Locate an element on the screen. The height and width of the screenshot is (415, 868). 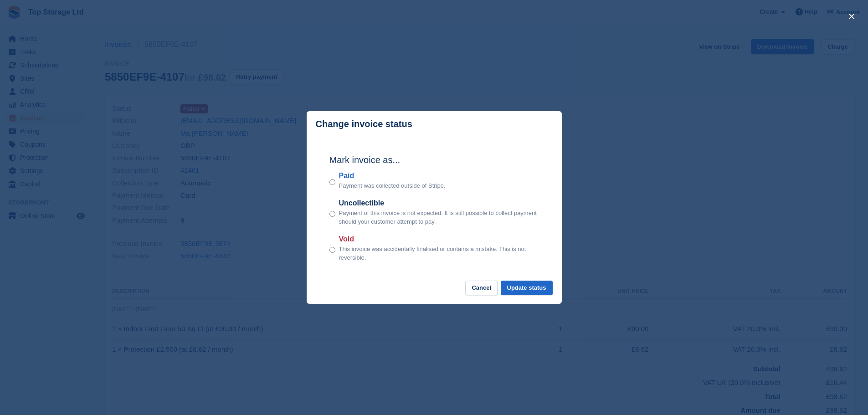
label: Paid is located at coordinates (393, 176).